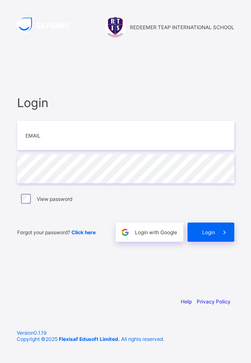  I want to click on a: Click here, so click(83, 232).